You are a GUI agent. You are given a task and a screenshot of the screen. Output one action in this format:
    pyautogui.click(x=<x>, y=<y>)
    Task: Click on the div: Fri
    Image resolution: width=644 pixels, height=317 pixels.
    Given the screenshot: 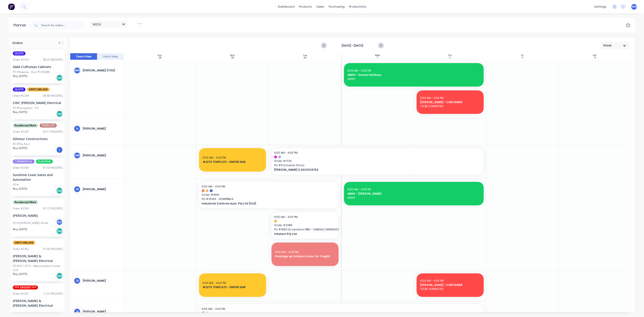 What is the action you would take?
    pyautogui.click(x=522, y=56)
    